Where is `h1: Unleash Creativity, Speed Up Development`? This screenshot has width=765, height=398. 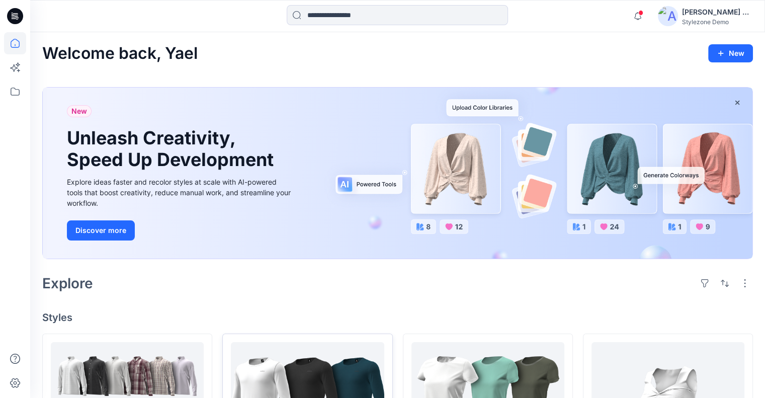 h1: Unleash Creativity, Speed Up Development is located at coordinates (173, 149).